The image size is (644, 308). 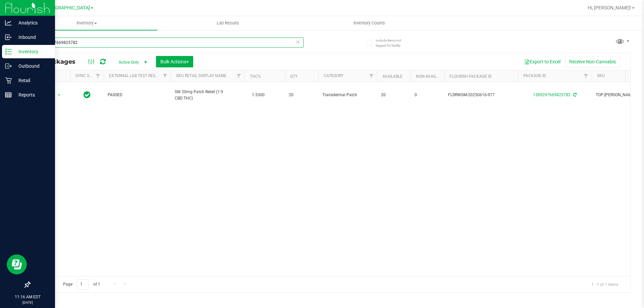 What do you see at coordinates (9, 23) in the screenshot?
I see `inline-svg: Analytics` at bounding box center [9, 23].